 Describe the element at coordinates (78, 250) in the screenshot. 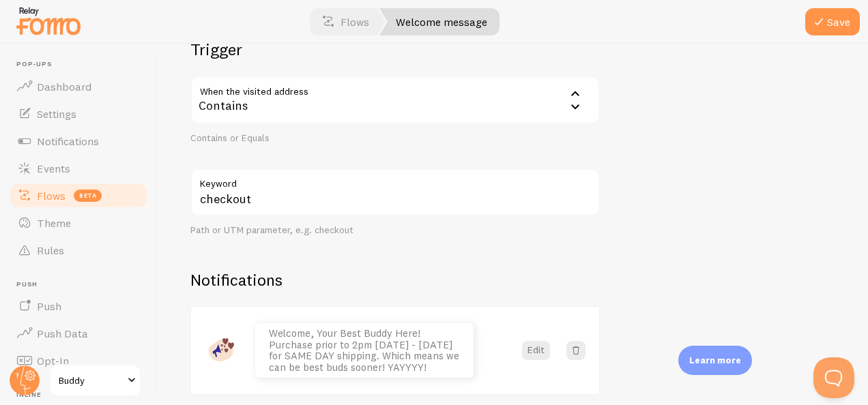

I see `a: Rules` at that location.